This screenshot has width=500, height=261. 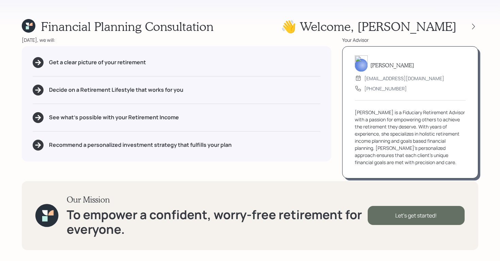 I want to click on div: Let's get started!, so click(x=416, y=216).